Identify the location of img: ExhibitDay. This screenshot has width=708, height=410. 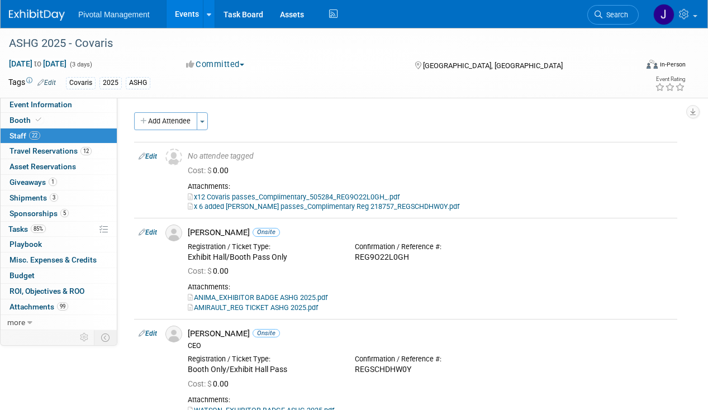
(37, 15).